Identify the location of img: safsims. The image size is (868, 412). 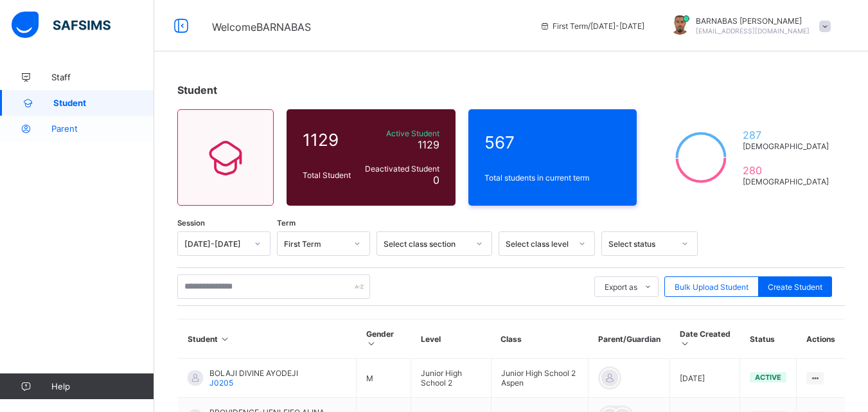
(61, 25).